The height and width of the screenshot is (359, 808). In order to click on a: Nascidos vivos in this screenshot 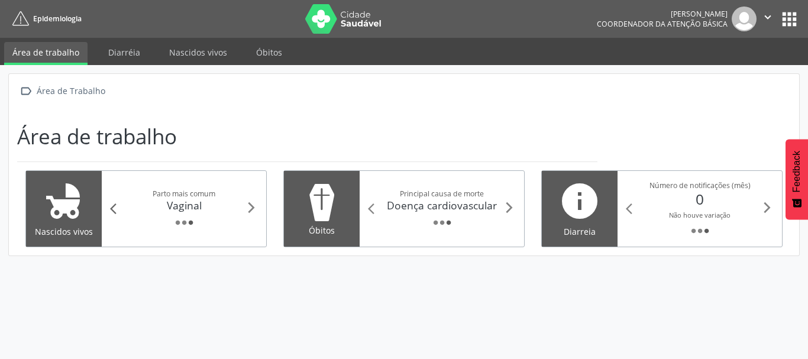, I will do `click(198, 52)`.